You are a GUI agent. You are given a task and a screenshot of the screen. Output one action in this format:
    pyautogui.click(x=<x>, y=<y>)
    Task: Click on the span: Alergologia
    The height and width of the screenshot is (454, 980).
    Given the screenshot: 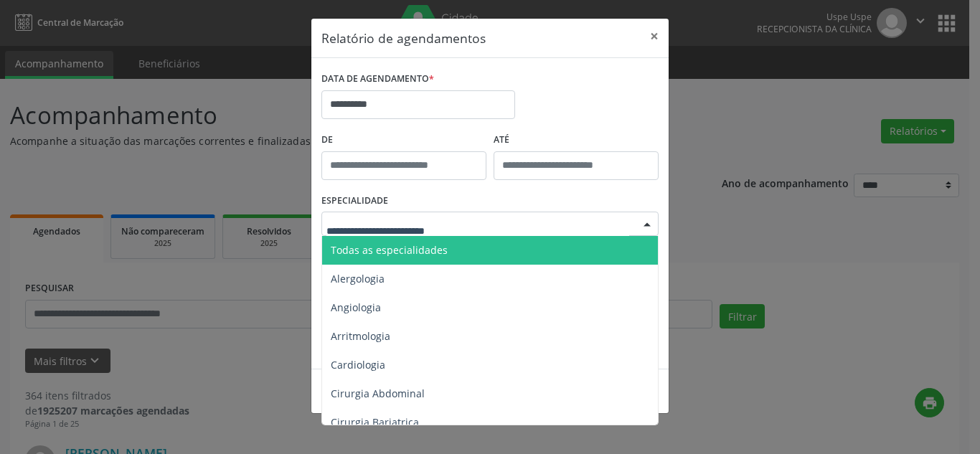 What is the action you would take?
    pyautogui.click(x=358, y=279)
    